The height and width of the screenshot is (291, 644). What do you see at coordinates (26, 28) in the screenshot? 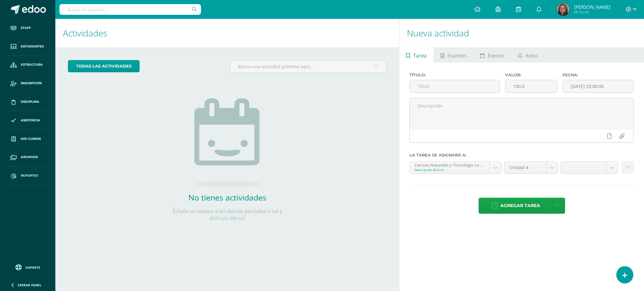
I see `span: Staff` at bounding box center [26, 28].